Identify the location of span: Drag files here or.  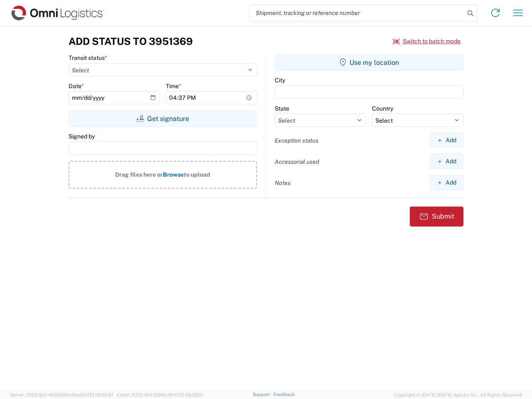
(139, 174).